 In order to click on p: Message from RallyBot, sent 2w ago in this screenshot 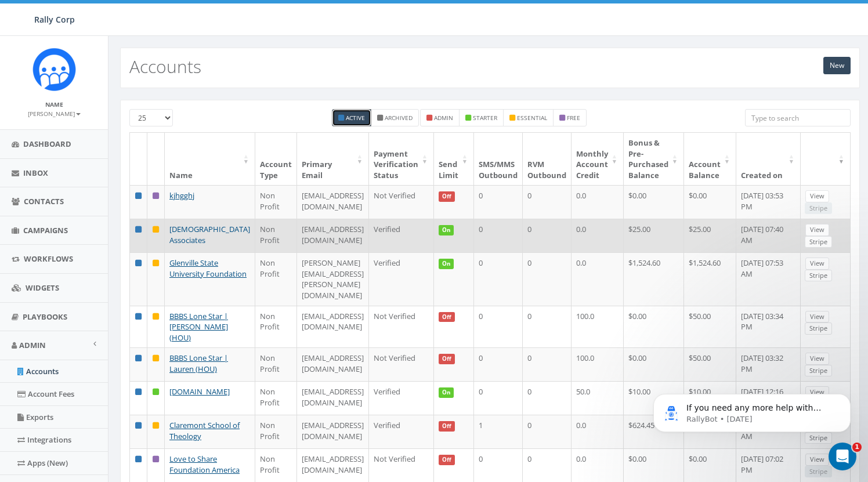, I will do `click(125, 50)`.